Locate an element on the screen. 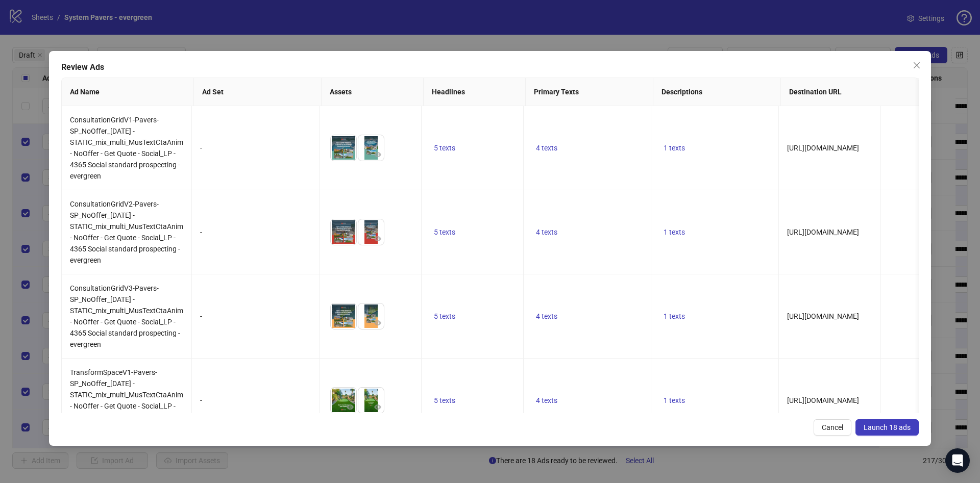  span: Cancel is located at coordinates (832, 428).